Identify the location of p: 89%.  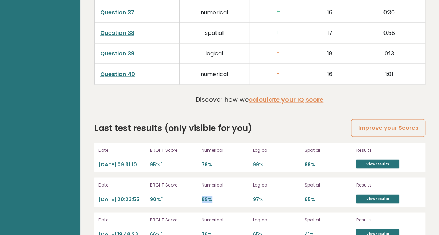
(225, 199).